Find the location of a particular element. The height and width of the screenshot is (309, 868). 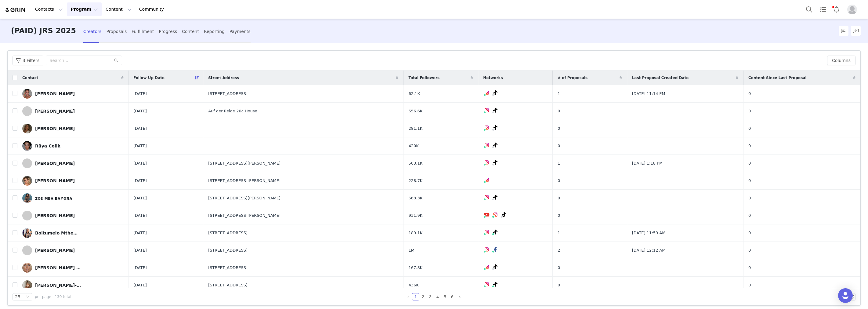

span: 2 is located at coordinates (559, 250).